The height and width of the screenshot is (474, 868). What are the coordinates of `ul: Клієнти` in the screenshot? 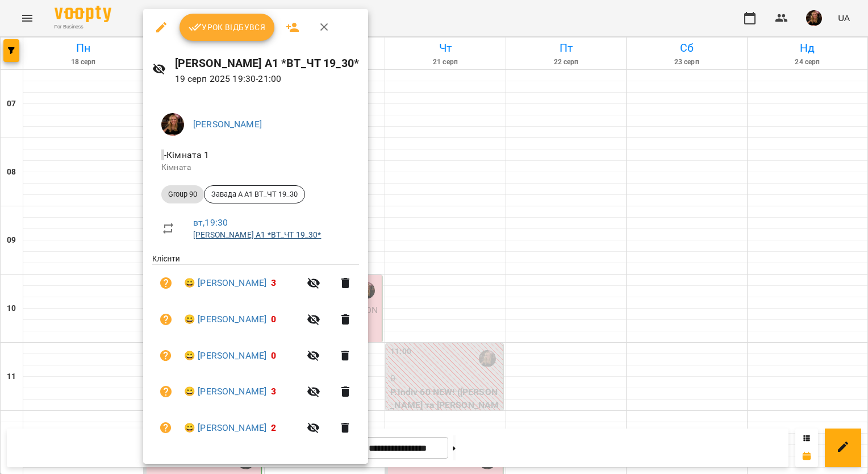 It's located at (256, 351).